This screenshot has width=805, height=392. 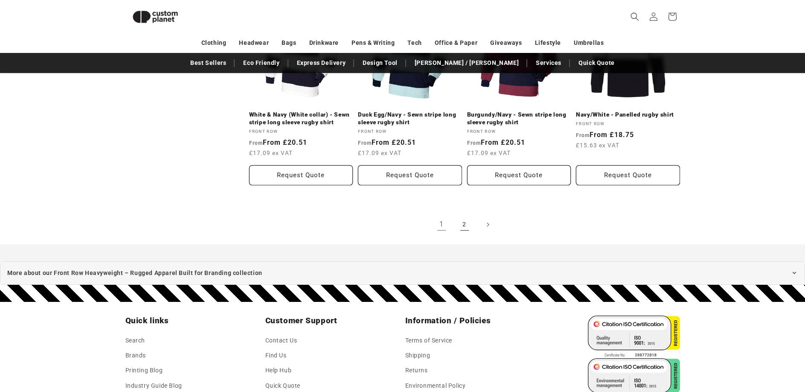 What do you see at coordinates (254, 43) in the screenshot?
I see `a: Headwear` at bounding box center [254, 43].